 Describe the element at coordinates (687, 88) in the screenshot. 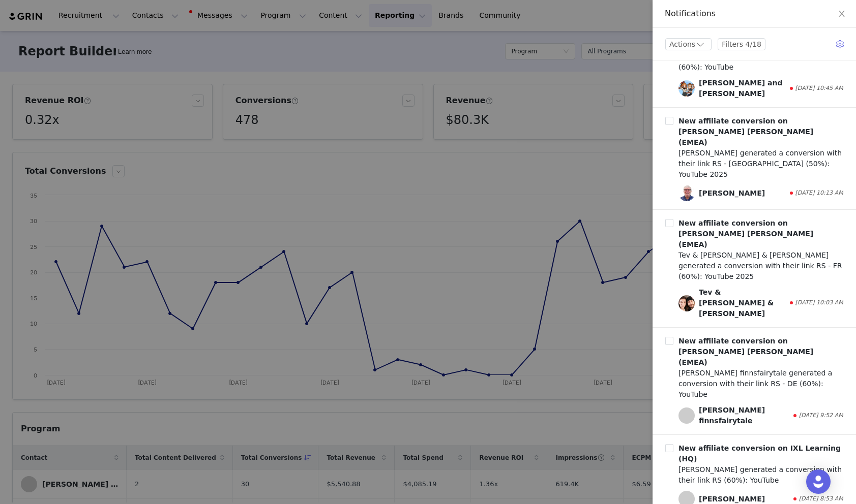

I see `span: Megan and Ben` at that location.